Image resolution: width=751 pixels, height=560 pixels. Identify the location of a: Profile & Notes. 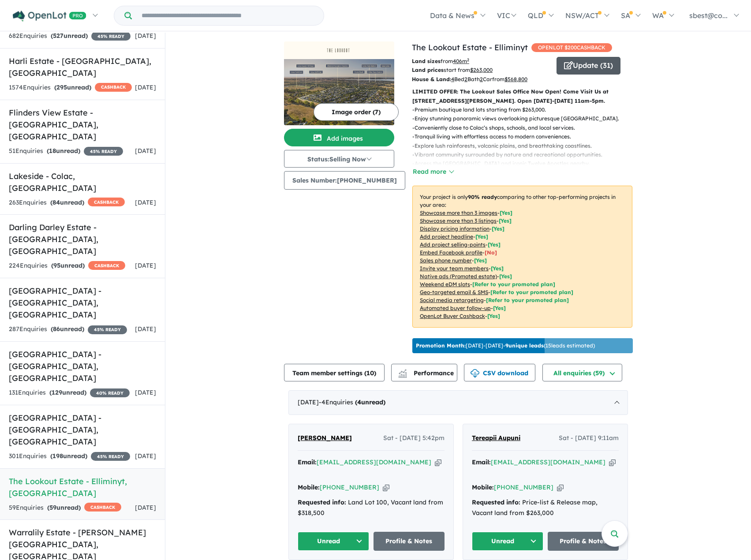
(583, 541).